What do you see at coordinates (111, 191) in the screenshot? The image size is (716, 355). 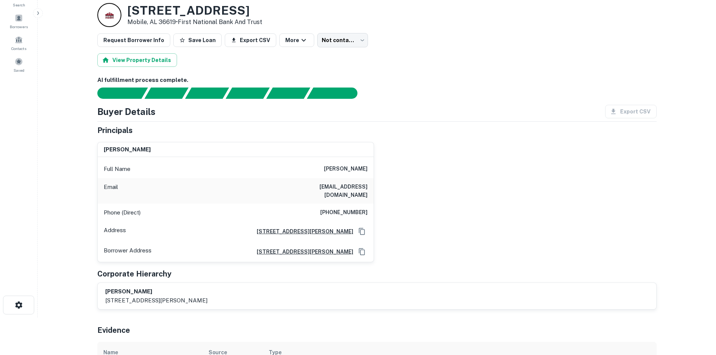 I see `p: Email` at bounding box center [111, 191].